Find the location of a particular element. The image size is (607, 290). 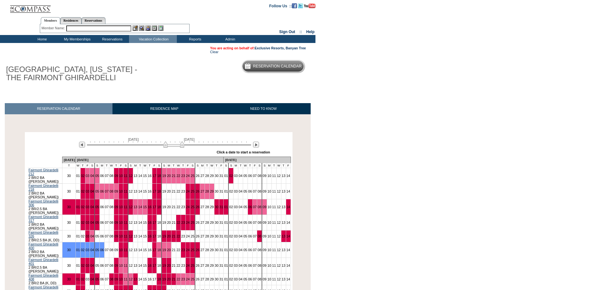

a: 15 is located at coordinates (145, 176).